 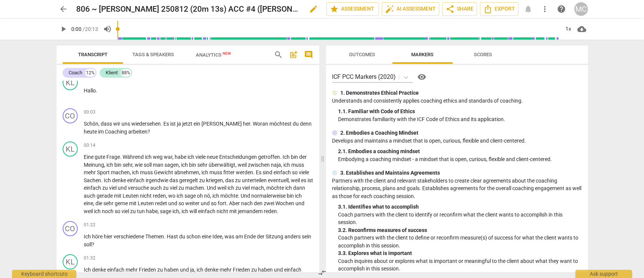 What do you see at coordinates (390, 173) in the screenshot?
I see `p: 3. Establishes and Maintains Agreements` at bounding box center [390, 173].